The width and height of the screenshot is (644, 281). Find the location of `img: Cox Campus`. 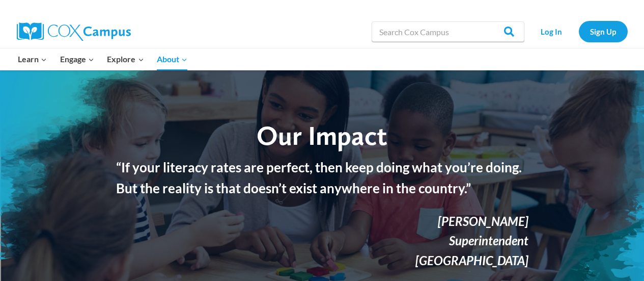

img: Cox Campus is located at coordinates (74, 31).